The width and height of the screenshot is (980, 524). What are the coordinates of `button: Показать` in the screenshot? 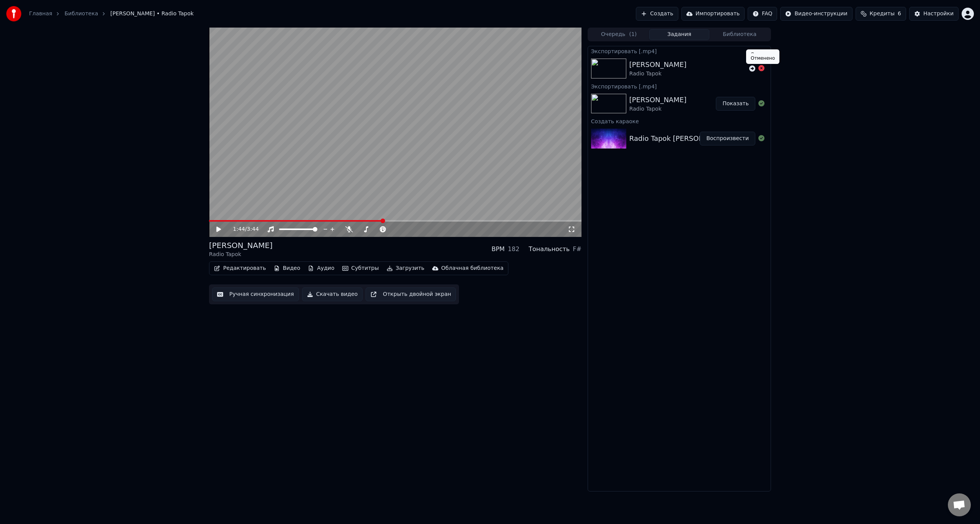 It's located at (736, 103).